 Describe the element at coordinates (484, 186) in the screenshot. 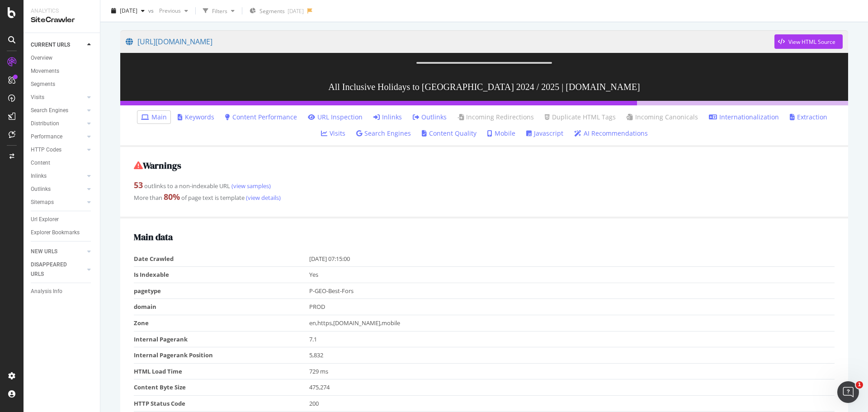

I see `div: outlinks to a non-indexable URL` at that location.